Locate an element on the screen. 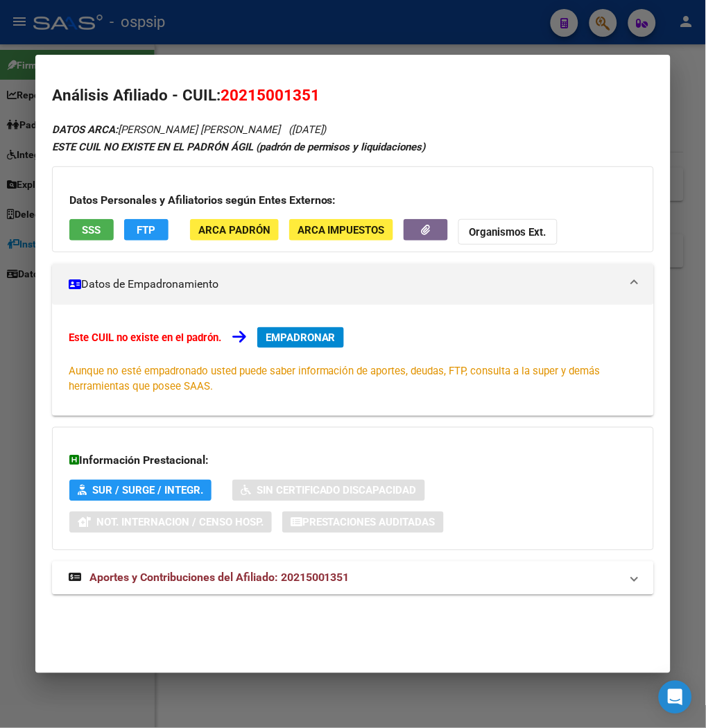 The image size is (706, 728). span: EMPADRONAR is located at coordinates (300, 338).